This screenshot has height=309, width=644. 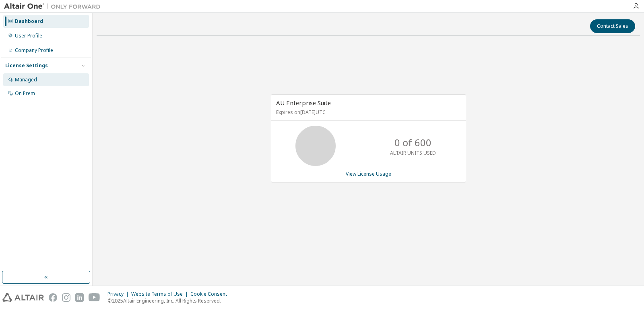 I want to click on p: © 2025 Altair Engineering, Inc. All Rights Reserved., so click(x=170, y=300).